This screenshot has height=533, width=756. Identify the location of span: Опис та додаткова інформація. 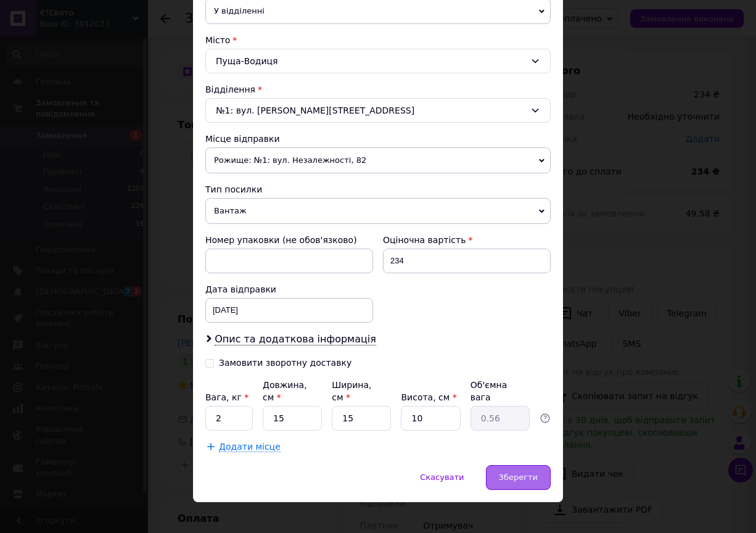
(295, 339).